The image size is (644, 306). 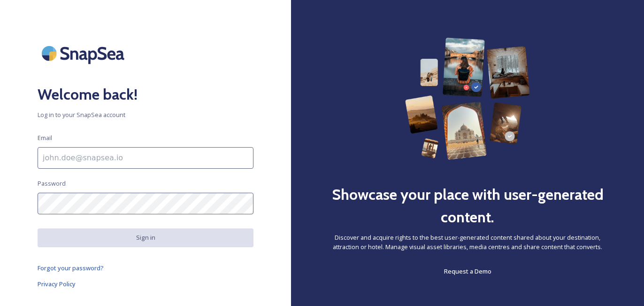 What do you see at coordinates (45, 138) in the screenshot?
I see `span: Email` at bounding box center [45, 138].